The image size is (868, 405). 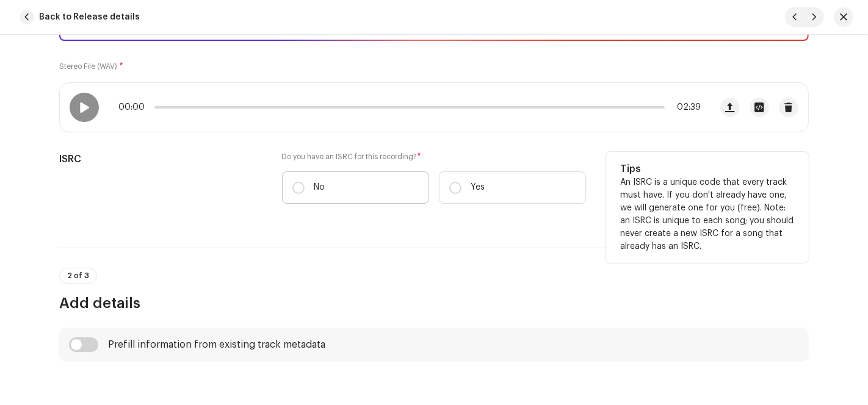 I want to click on h5: ISRC, so click(x=160, y=160).